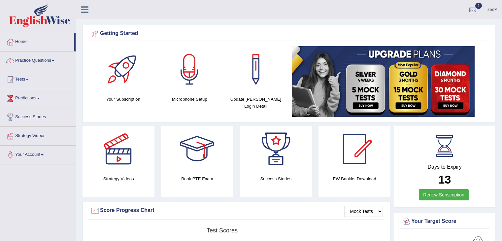 The width and height of the screenshot is (502, 241). Describe the element at coordinates (445, 179) in the screenshot. I see `b: 13` at that location.